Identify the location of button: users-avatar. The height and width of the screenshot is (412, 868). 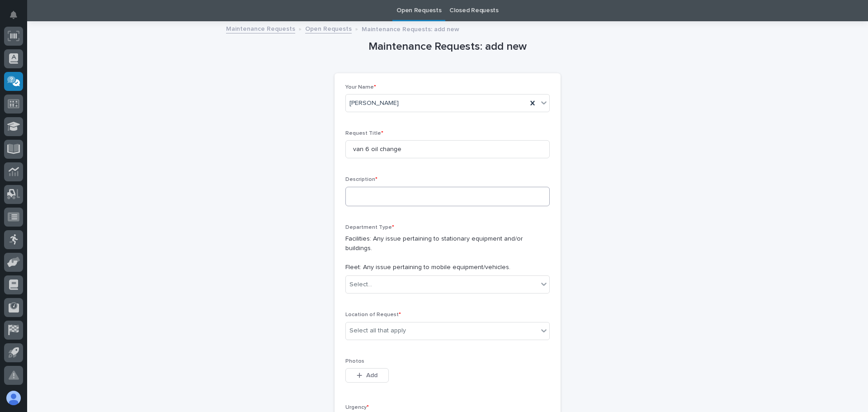
(14, 398).